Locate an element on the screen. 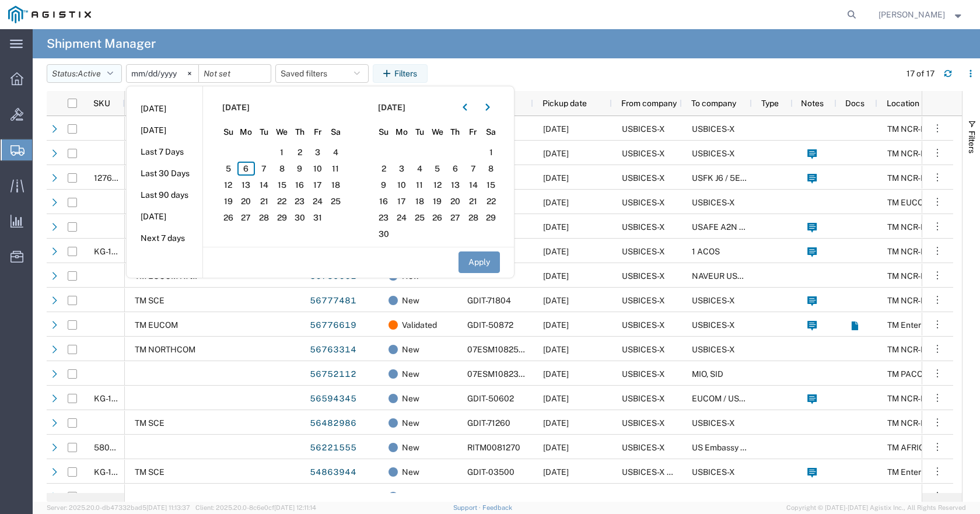 This screenshot has width=980, height=514. span: To company is located at coordinates (714, 103).